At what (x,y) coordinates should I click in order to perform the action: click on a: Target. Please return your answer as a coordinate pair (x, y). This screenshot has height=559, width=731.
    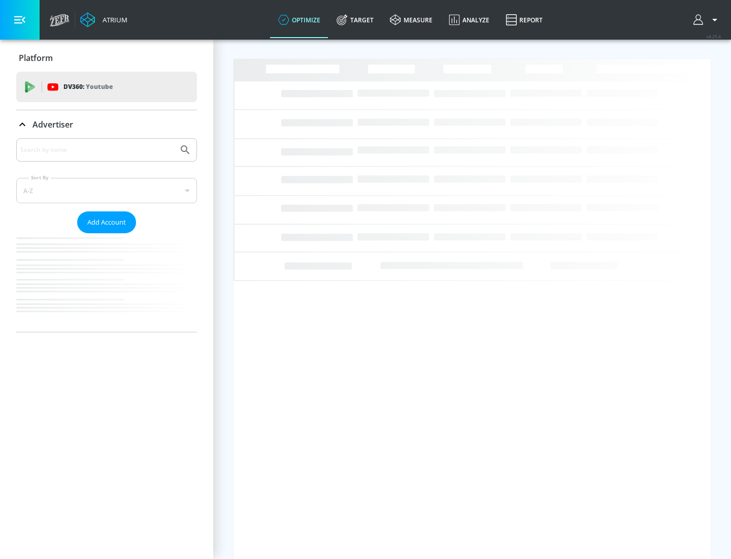
    Looking at the image, I should click on (355, 20).